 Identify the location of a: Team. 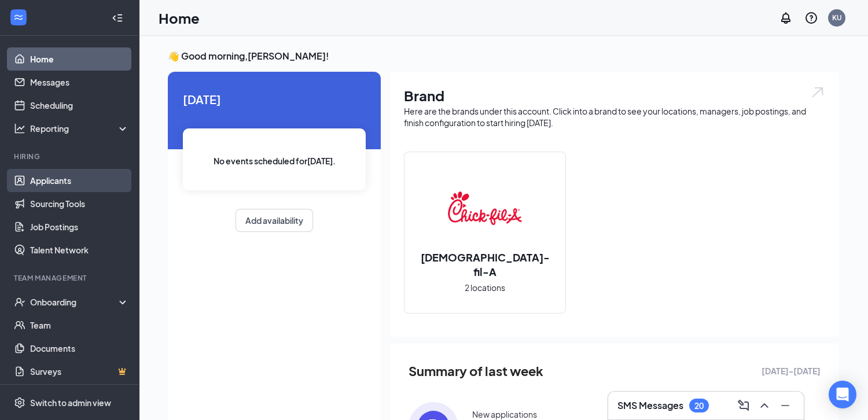
(79, 325).